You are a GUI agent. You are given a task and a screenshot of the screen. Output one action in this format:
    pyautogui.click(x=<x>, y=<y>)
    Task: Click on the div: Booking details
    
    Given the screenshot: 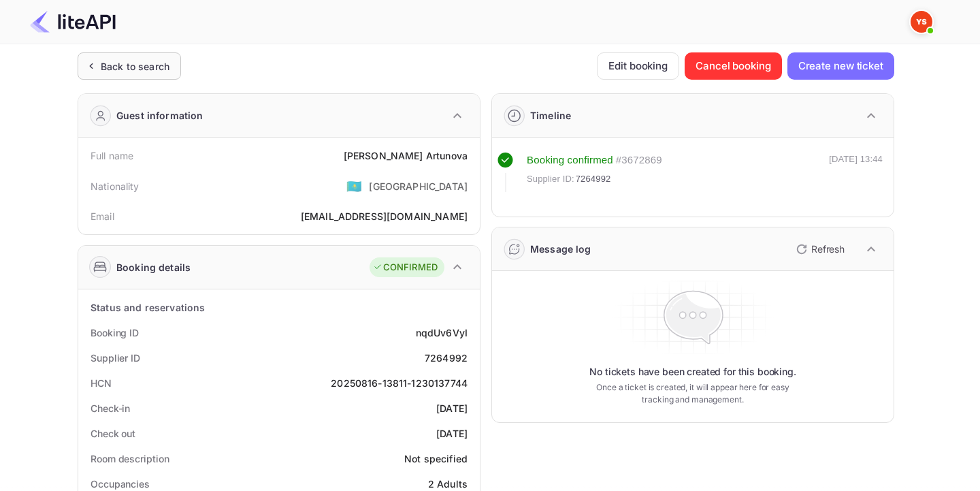 What is the action you would take?
    pyautogui.click(x=153, y=267)
    